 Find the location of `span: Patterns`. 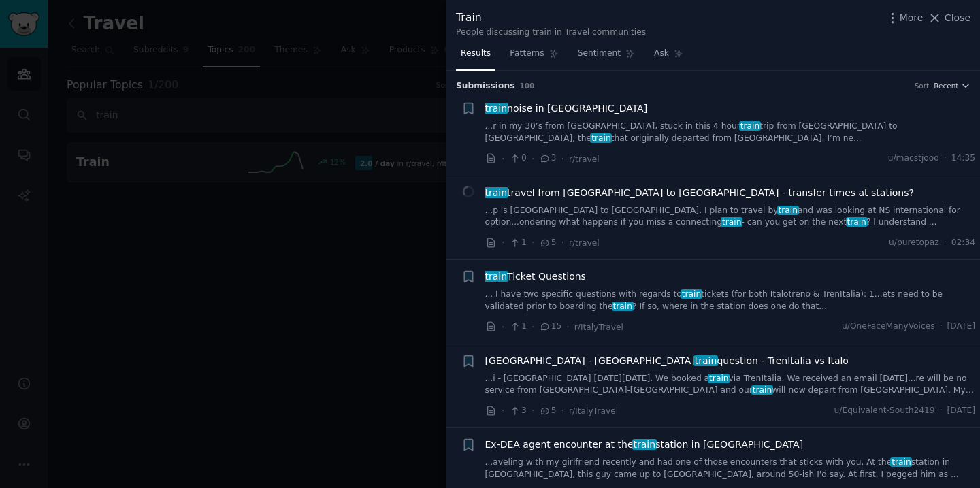

span: Patterns is located at coordinates (527, 54).